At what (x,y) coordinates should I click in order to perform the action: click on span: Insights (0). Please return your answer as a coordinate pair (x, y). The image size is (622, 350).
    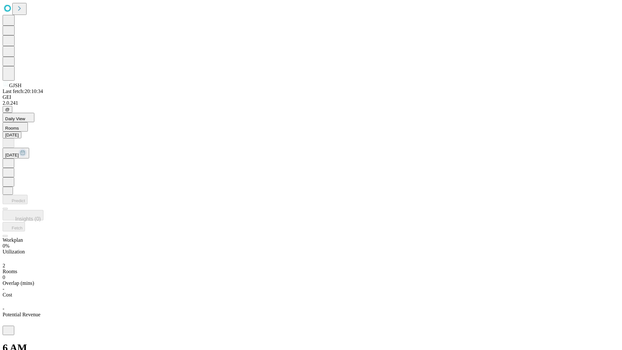
    Looking at the image, I should click on (28, 219).